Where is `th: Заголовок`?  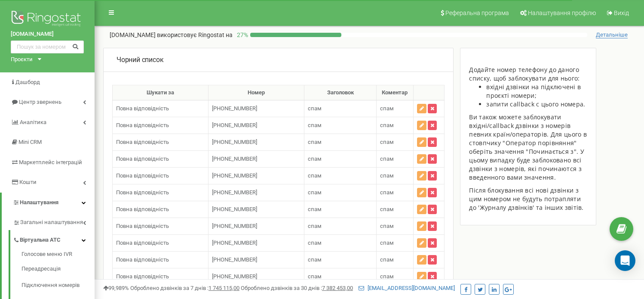 th: Заголовок is located at coordinates (340, 93).